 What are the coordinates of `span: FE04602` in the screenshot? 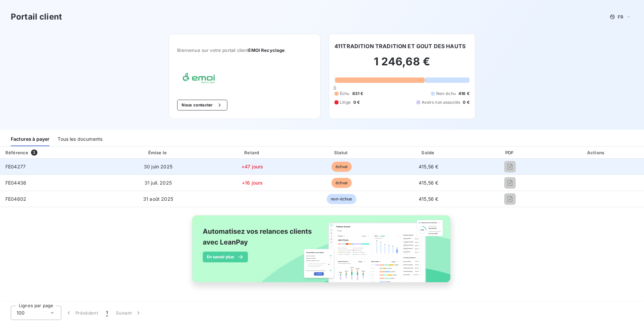 It's located at (16, 199).